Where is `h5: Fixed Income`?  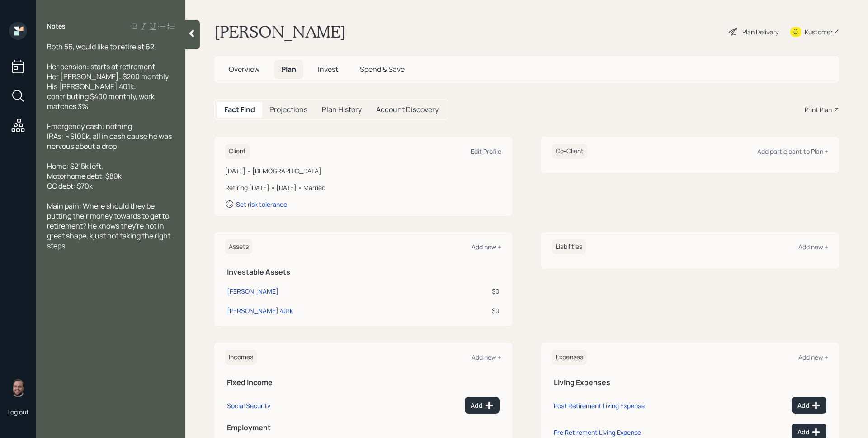 h5: Fixed Income is located at coordinates (363, 382).